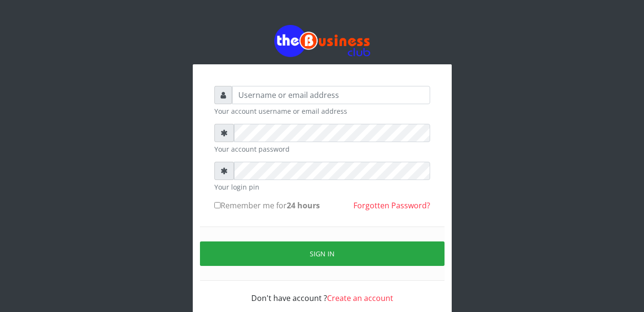 This screenshot has height=312, width=644. What do you see at coordinates (217, 205) in the screenshot?
I see `input: Remember me for24 hours` at bounding box center [217, 205].